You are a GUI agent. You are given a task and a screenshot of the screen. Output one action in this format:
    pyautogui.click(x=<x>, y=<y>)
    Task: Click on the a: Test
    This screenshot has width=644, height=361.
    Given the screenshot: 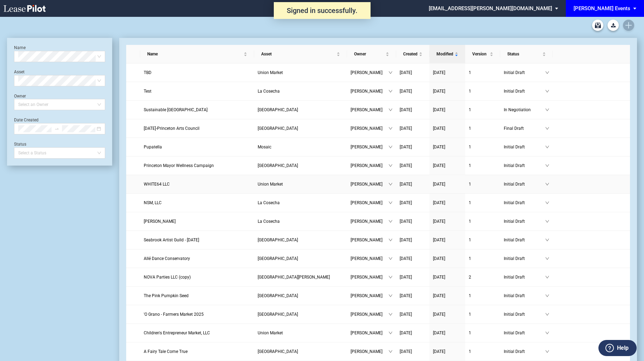 What is the action you would take?
    pyautogui.click(x=198, y=91)
    